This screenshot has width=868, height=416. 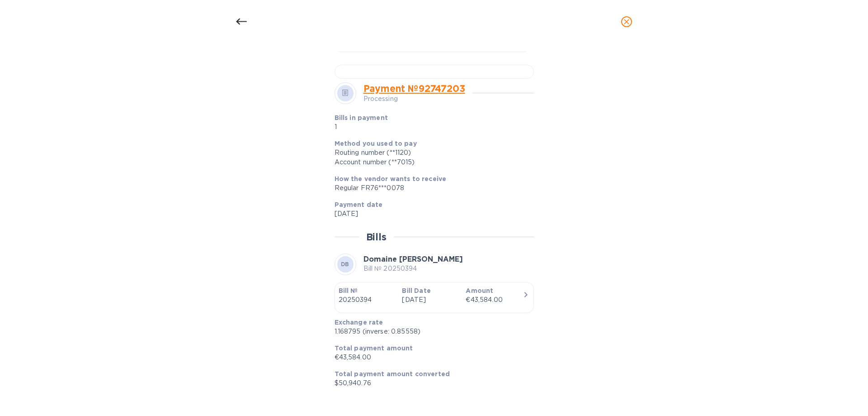 What do you see at coordinates (390, 179) in the screenshot?
I see `b: How the vendor wants to receive` at bounding box center [390, 179].